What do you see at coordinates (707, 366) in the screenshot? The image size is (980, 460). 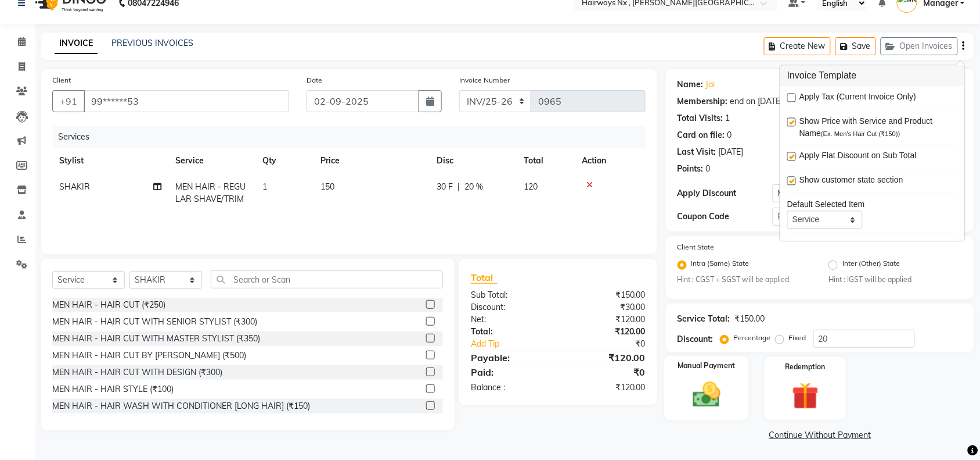 I see `label: Manual Payment` at bounding box center [707, 366].